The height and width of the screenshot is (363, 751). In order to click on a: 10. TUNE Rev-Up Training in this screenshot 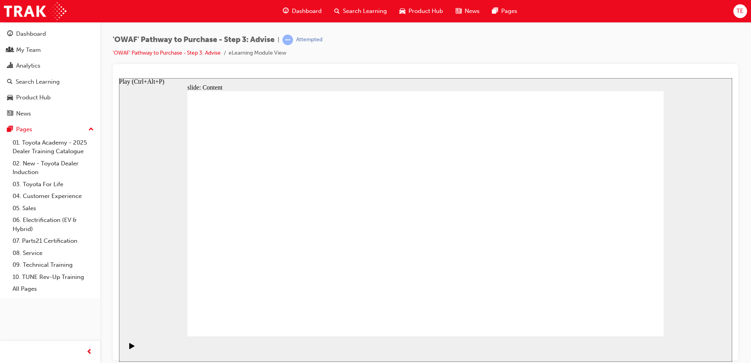, I will do `click(53, 277)`.